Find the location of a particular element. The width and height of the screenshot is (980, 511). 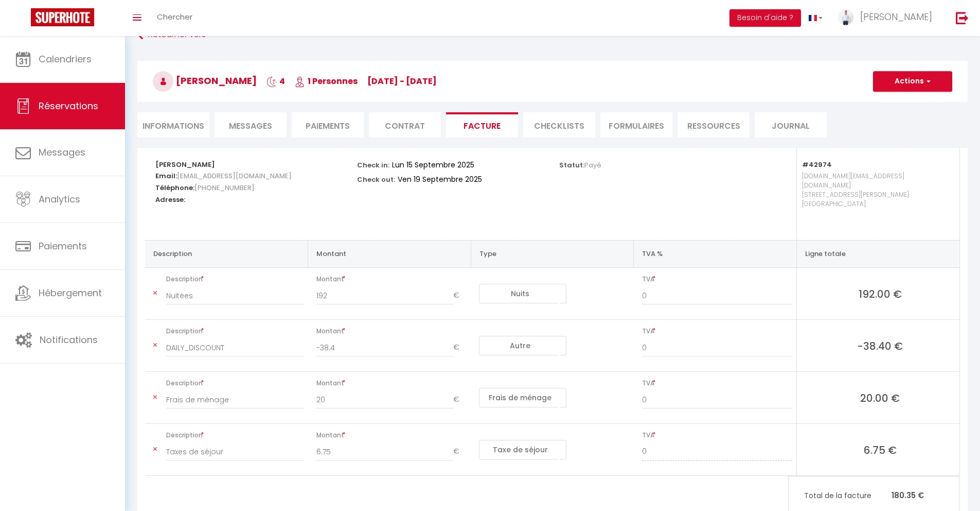

strong: #42974 is located at coordinates (817, 164).